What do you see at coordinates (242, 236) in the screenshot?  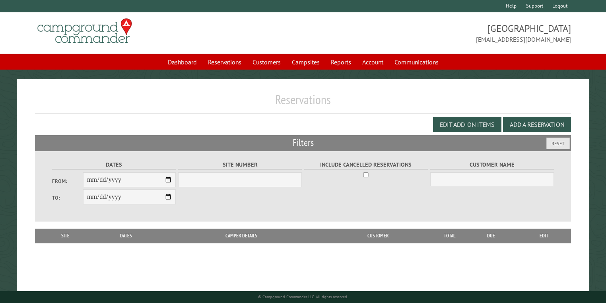 I see `th: Camper Details` at bounding box center [242, 236].